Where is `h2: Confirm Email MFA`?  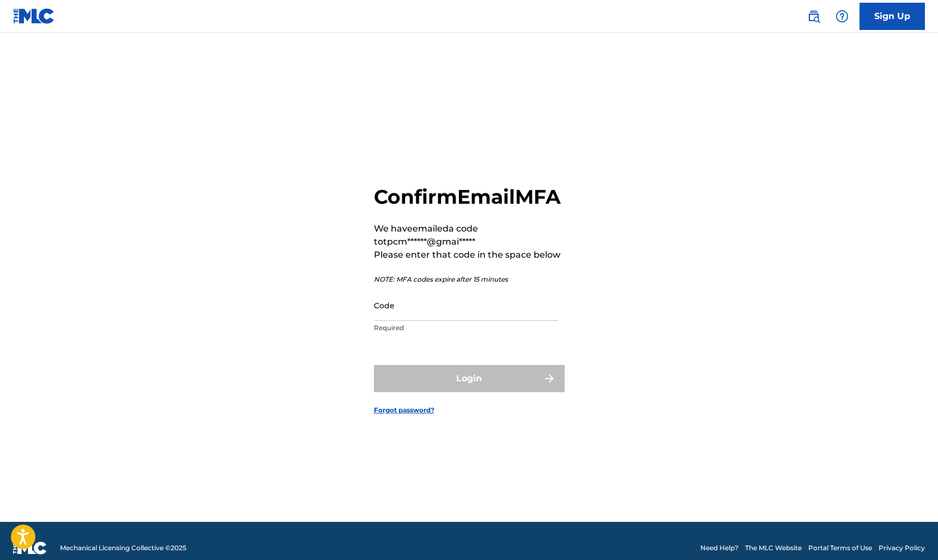 h2: Confirm Email MFA is located at coordinates (470, 197).